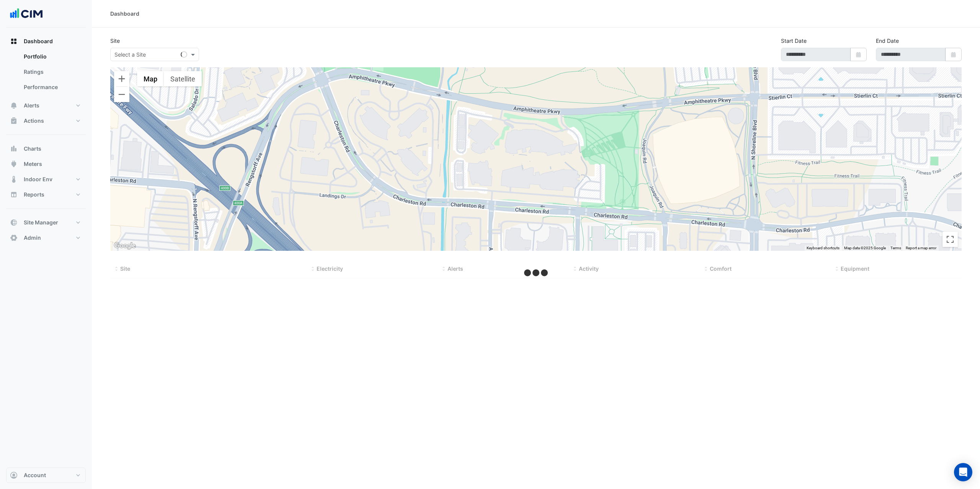 Image resolution: width=980 pixels, height=489 pixels. What do you see at coordinates (46, 223) in the screenshot?
I see `button: Site Manager` at bounding box center [46, 223].